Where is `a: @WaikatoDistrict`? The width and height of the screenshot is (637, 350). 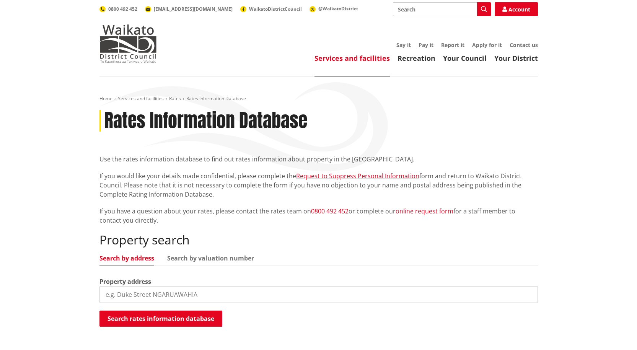 a: @WaikatoDistrict is located at coordinates (333, 8).